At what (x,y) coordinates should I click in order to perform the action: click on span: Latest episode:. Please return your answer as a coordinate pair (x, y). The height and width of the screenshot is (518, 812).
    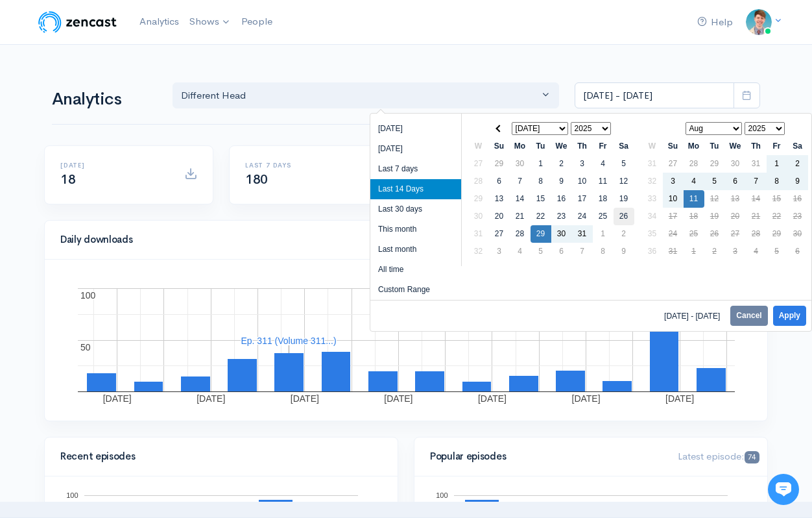
    Looking at the image, I should click on (718, 456).